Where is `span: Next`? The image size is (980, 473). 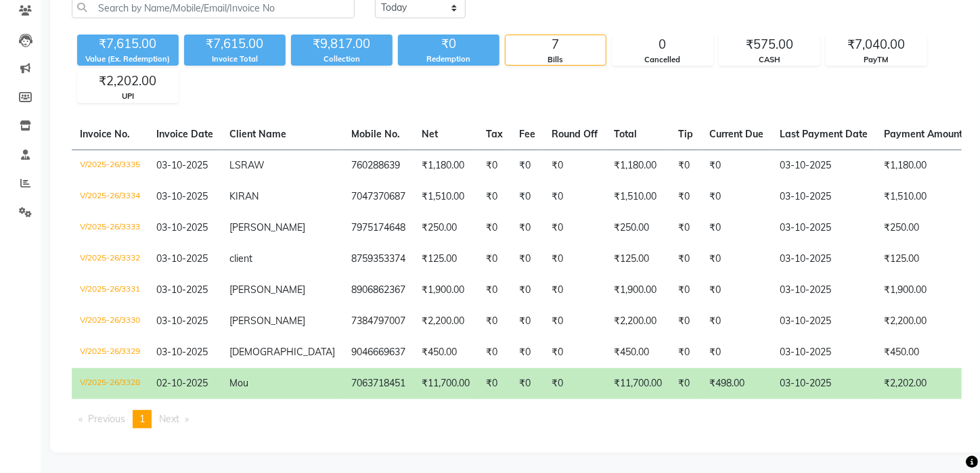
span: Next is located at coordinates (169, 419).